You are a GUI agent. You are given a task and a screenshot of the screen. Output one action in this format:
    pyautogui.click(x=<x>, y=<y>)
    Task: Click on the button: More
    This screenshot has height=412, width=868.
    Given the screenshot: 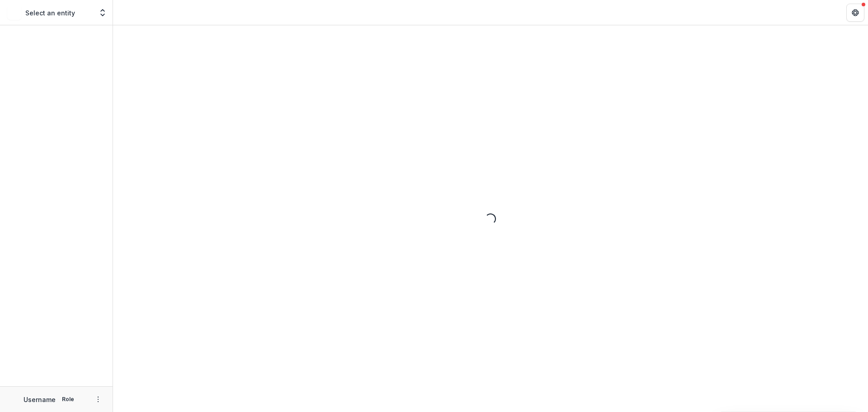 What is the action you would take?
    pyautogui.click(x=98, y=399)
    